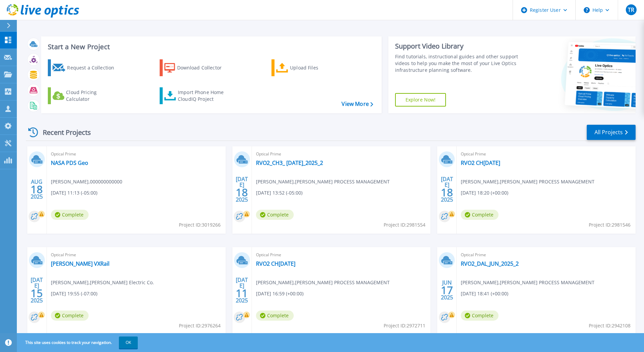 The width and height of the screenshot is (644, 352). What do you see at coordinates (610, 225) in the screenshot?
I see `span: Project ID: 2981546` at bounding box center [610, 225].